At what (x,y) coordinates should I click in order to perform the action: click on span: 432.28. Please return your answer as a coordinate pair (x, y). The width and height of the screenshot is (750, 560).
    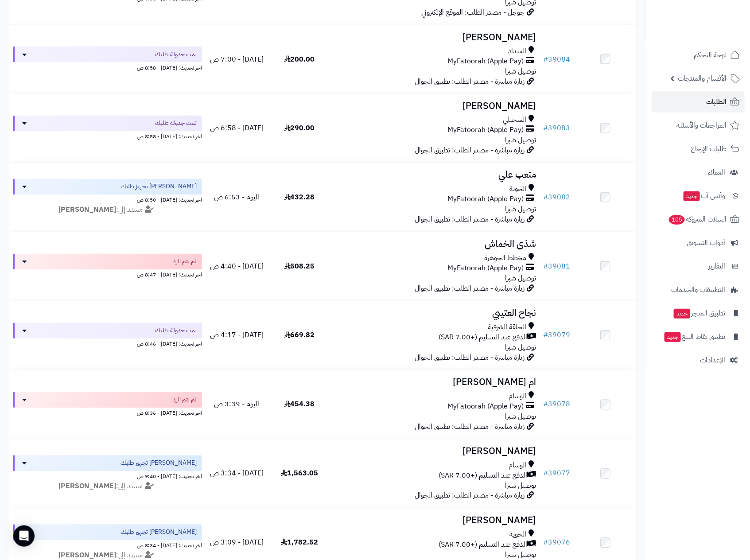
    Looking at the image, I should click on (299, 198).